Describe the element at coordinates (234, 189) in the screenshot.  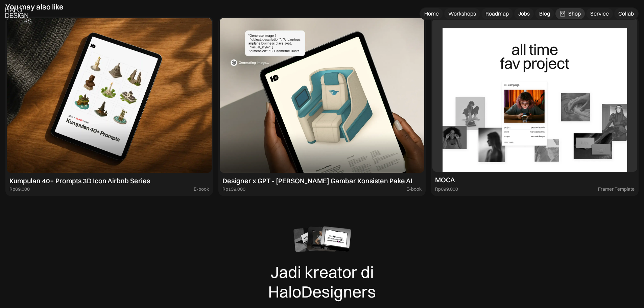
I see `div: Rp139.000` at that location.